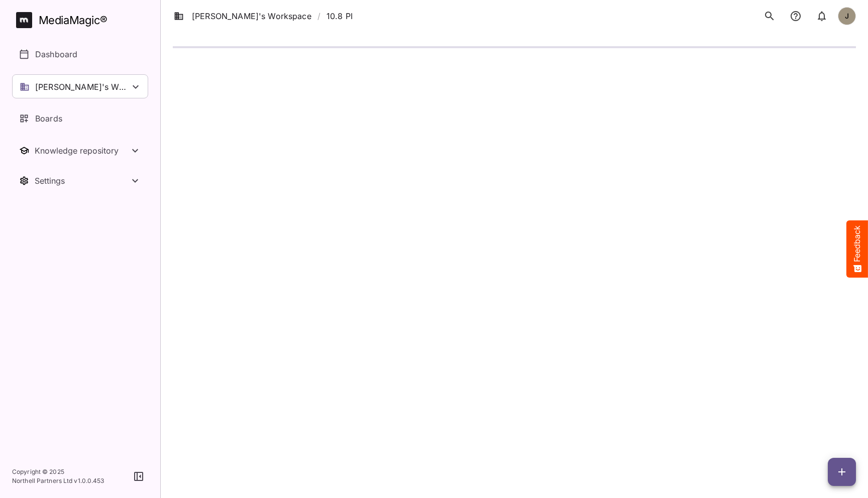  Describe the element at coordinates (80, 181) in the screenshot. I see `nav: Settings` at that location.